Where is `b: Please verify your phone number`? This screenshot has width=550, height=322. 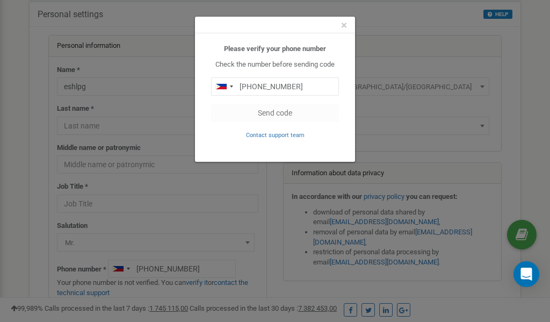
b: Please verify your phone number is located at coordinates (275, 48).